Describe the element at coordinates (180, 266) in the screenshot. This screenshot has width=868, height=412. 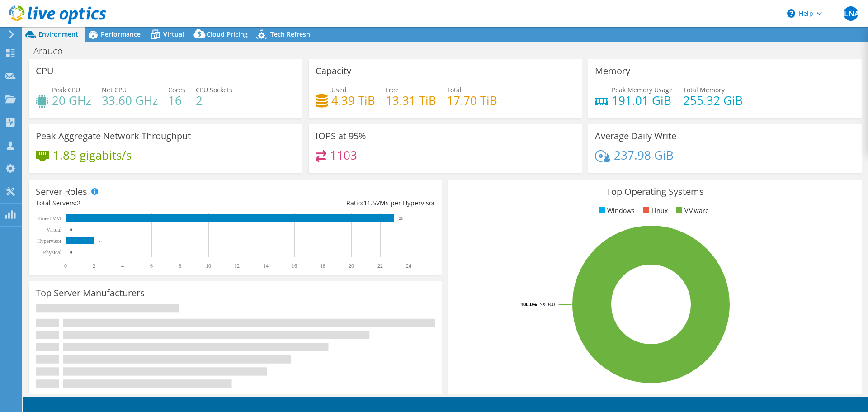
I see `text: 8` at that location.